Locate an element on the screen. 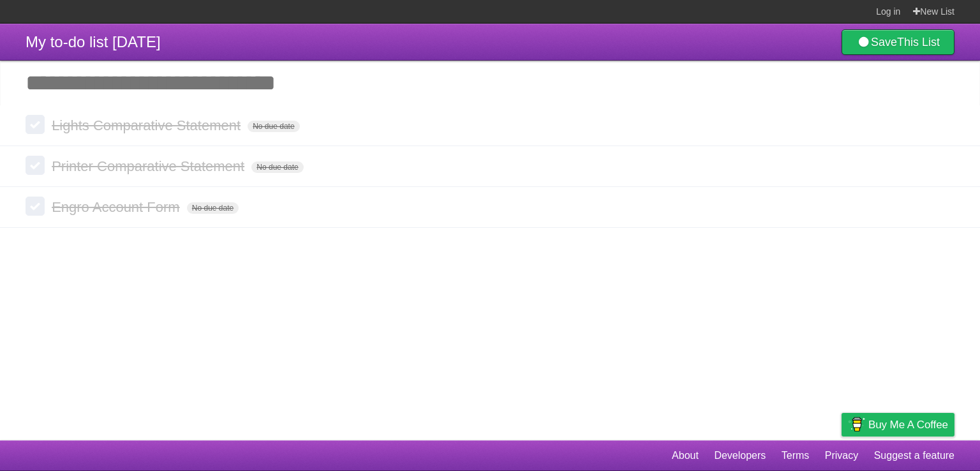 The height and width of the screenshot is (471, 980). a: About is located at coordinates (686, 456).